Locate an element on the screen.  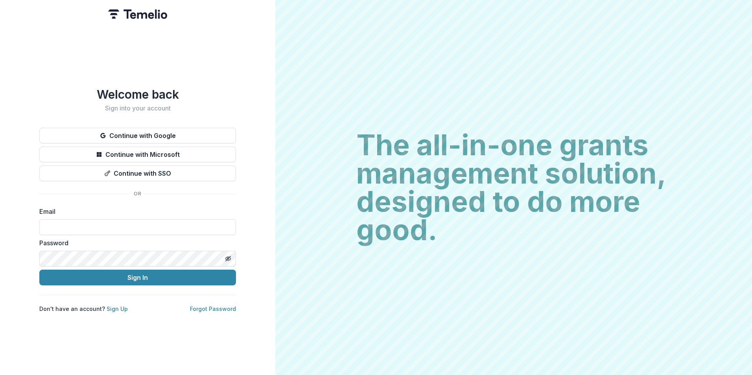
button: Sign In is located at coordinates (138, 278).